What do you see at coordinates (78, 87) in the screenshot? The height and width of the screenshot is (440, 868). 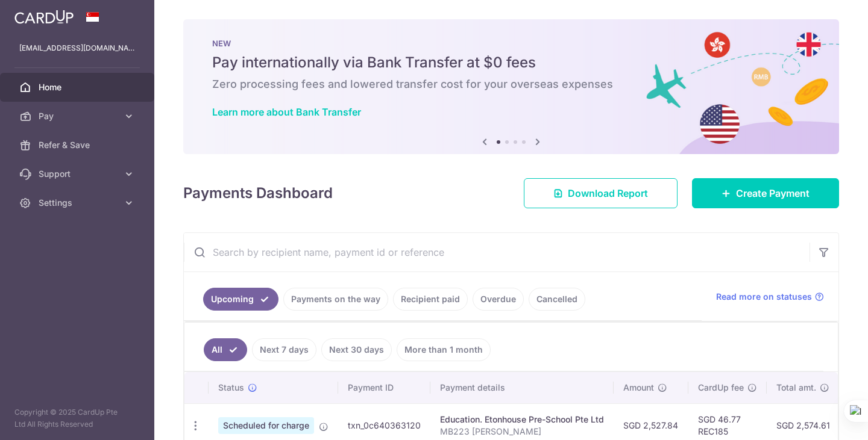 I see `span: Home` at bounding box center [78, 87].